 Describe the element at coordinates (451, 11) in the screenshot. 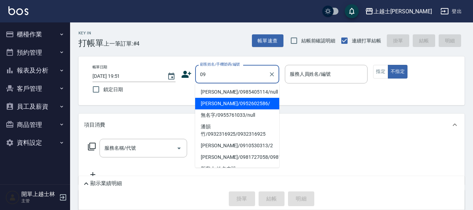

I see `button: 登出` at that location.